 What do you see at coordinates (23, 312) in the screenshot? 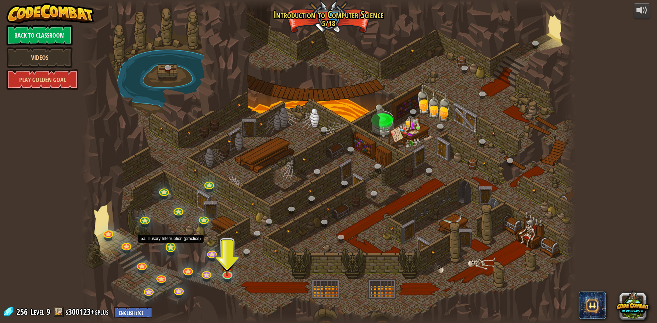
I see `span: 256` at bounding box center [23, 312].